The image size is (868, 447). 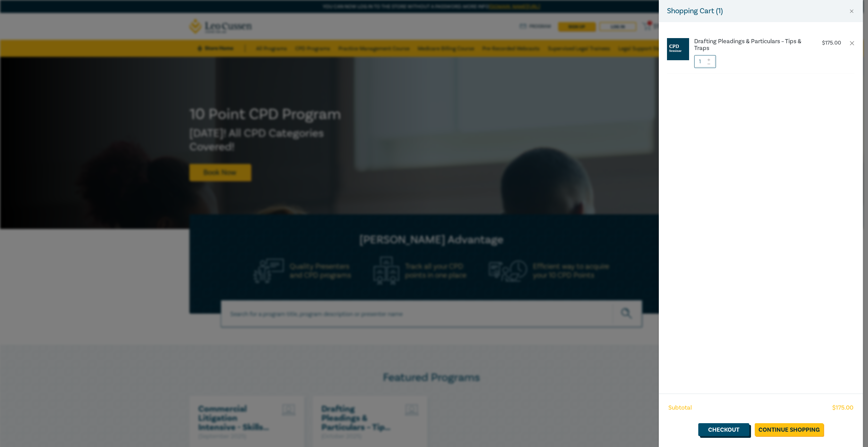 I want to click on span: Subtotal, so click(x=680, y=407).